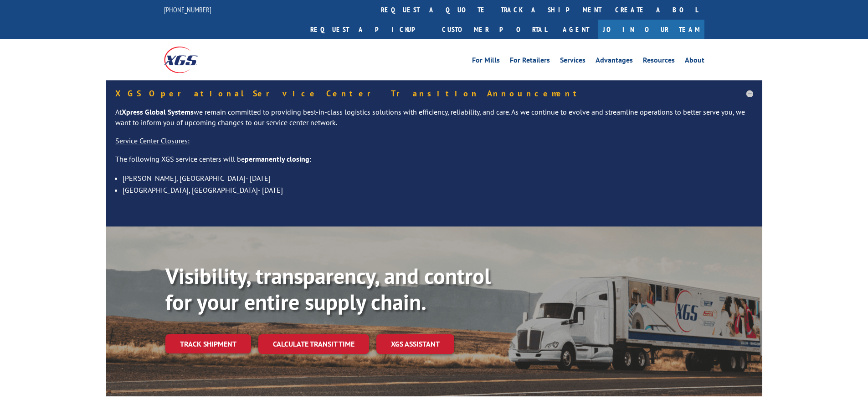 The image size is (868, 416). I want to click on a: For Mills, so click(486, 61).